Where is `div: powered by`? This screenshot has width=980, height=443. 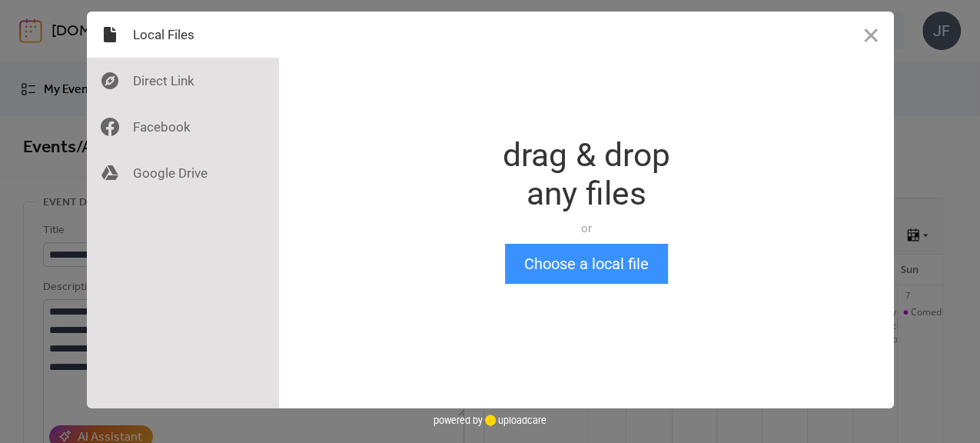 div: powered by is located at coordinates (490, 419).